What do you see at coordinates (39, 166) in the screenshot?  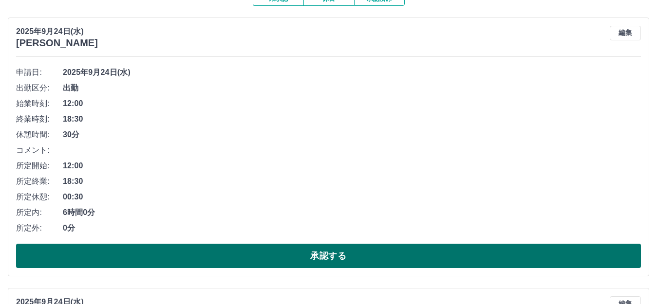 I see `span: 所定開始:` at bounding box center [39, 166].